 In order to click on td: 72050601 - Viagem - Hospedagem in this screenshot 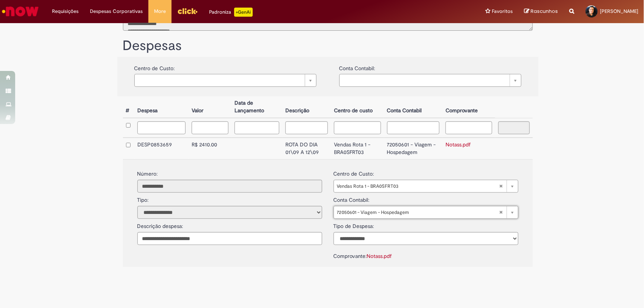, I will do `click(413, 149)`.